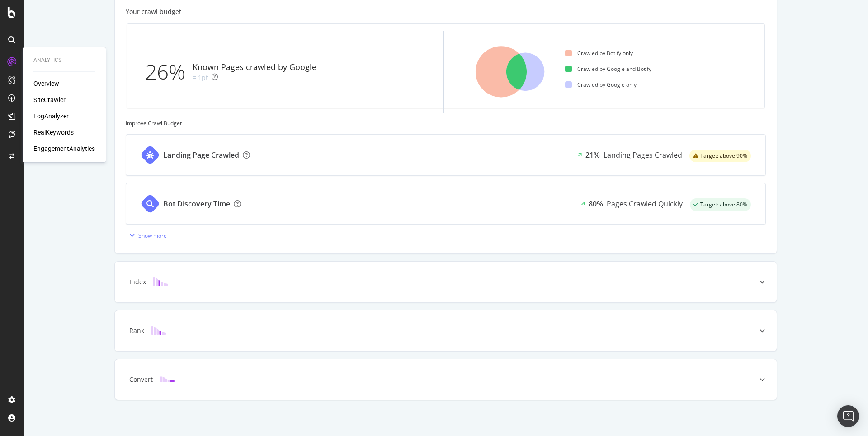  Describe the element at coordinates (137, 330) in the screenshot. I see `div: Rank` at that location.